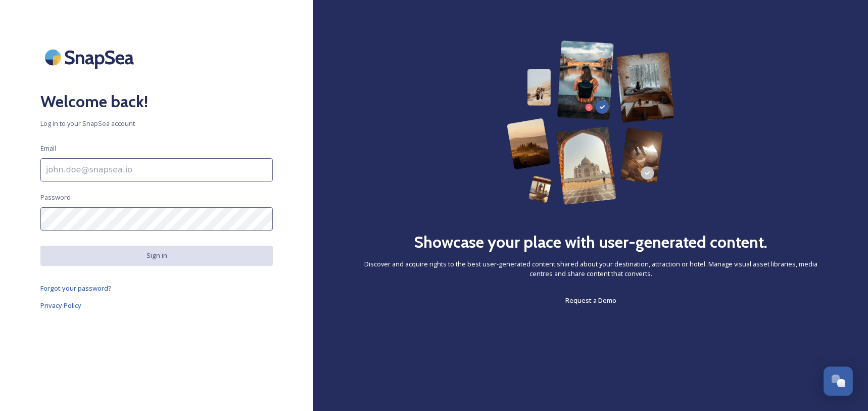  I want to click on span: Email, so click(48, 148).